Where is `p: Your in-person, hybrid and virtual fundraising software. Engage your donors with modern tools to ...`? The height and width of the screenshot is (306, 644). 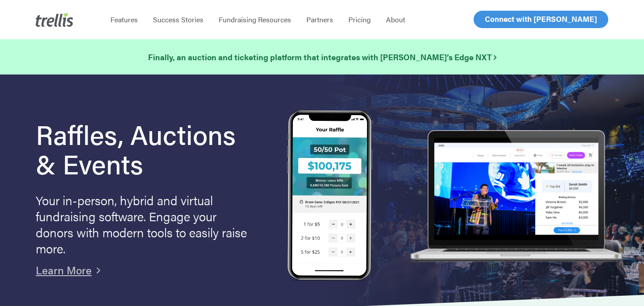
p: Your in-person, hybrid and virtual fundraising software. Engage your donors with modern tools to ... is located at coordinates (143, 224).